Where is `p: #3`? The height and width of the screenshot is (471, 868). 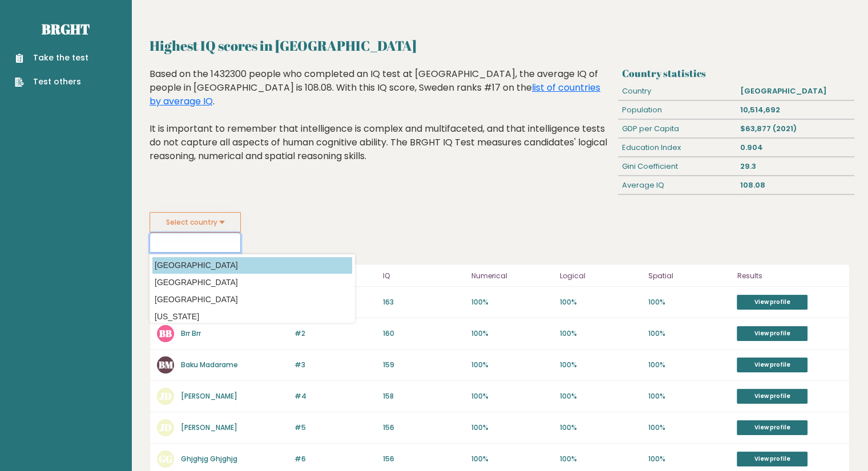 p: #3 is located at coordinates (335, 365).